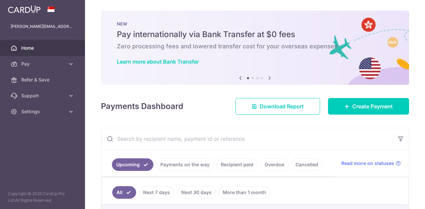  I want to click on a: More than 1 month, so click(244, 193).